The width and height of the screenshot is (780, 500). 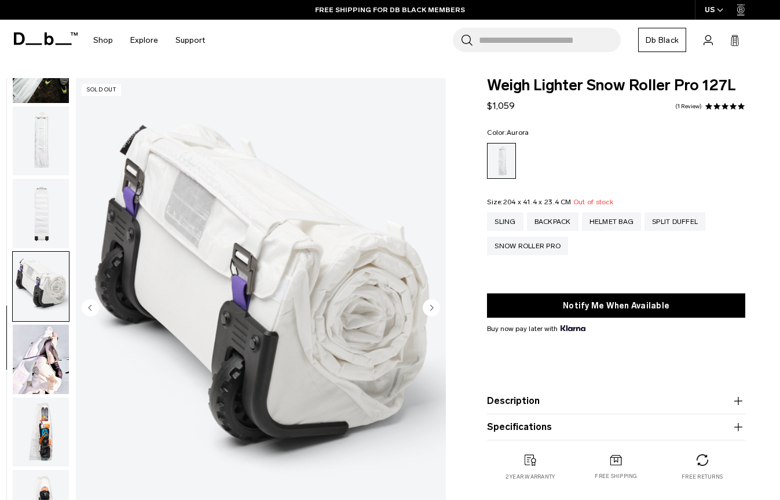 I want to click on span: Weigh Lighter Snow Roller Pro 127L, so click(x=616, y=86).